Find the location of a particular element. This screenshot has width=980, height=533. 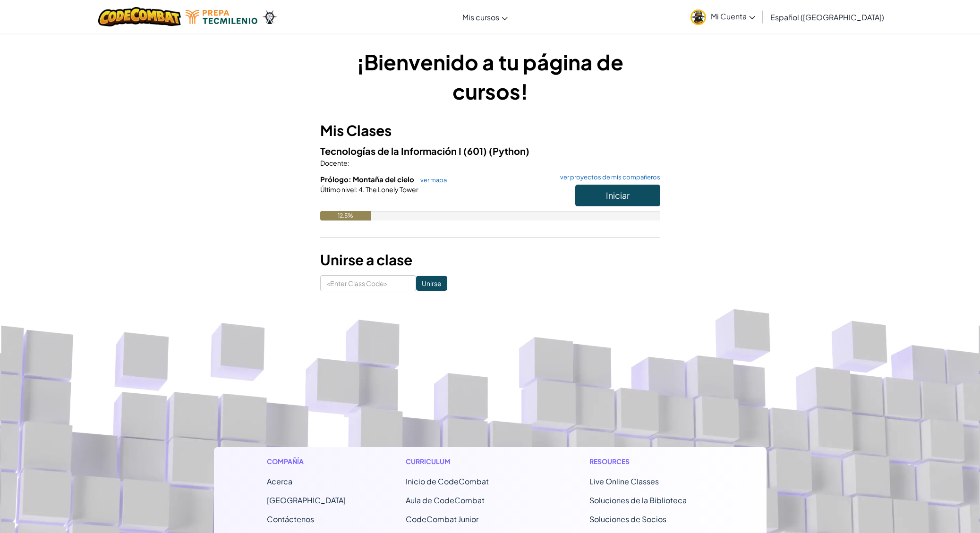

img: avatar is located at coordinates (698, 17).